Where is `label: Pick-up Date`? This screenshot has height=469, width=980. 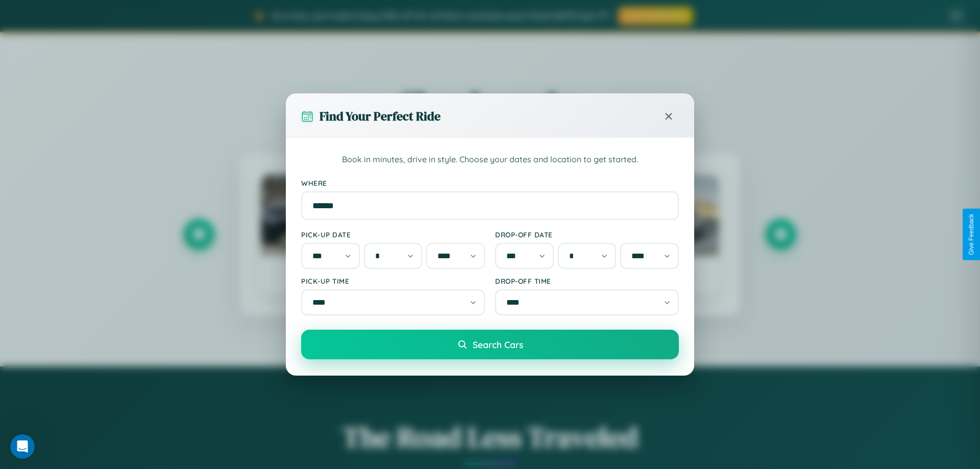 label: Pick-up Date is located at coordinates (393, 234).